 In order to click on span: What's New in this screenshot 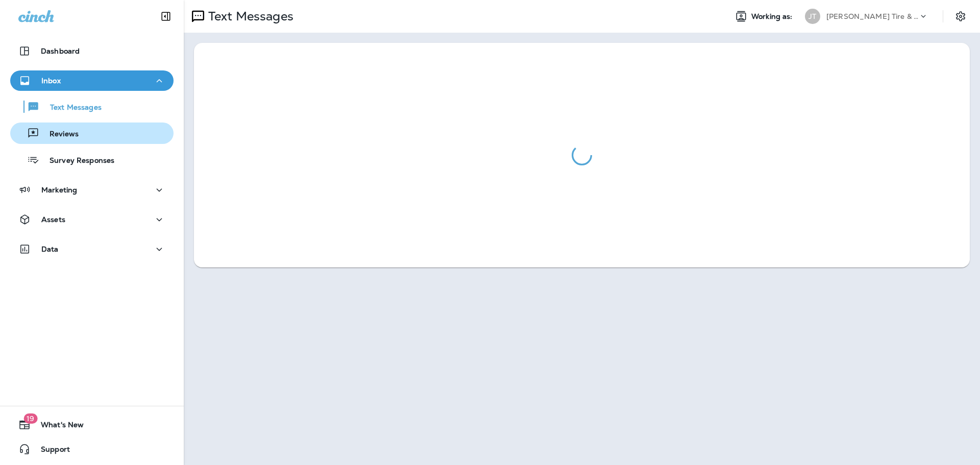, I will do `click(57, 427)`.